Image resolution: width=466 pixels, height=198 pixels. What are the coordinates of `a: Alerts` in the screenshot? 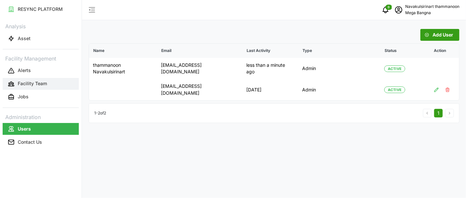 It's located at (41, 71).